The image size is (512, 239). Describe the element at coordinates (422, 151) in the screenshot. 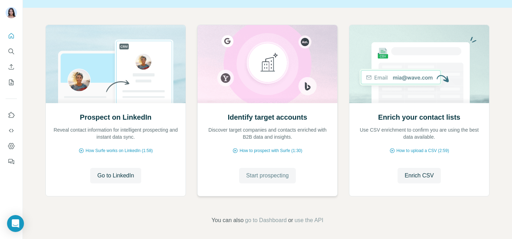

I see `span: How to upload a CSV (2:59)` at that location.